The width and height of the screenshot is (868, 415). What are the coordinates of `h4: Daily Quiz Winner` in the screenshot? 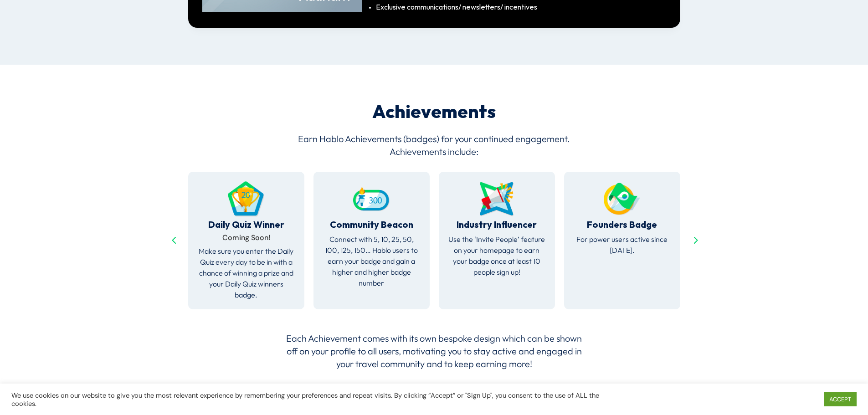 It's located at (246, 227).